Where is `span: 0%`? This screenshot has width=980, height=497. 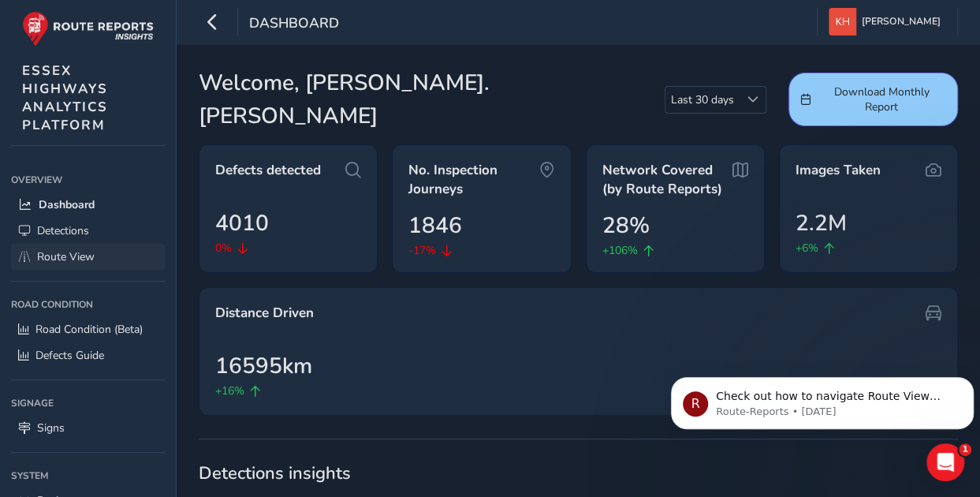
span: 0% is located at coordinates (223, 248).